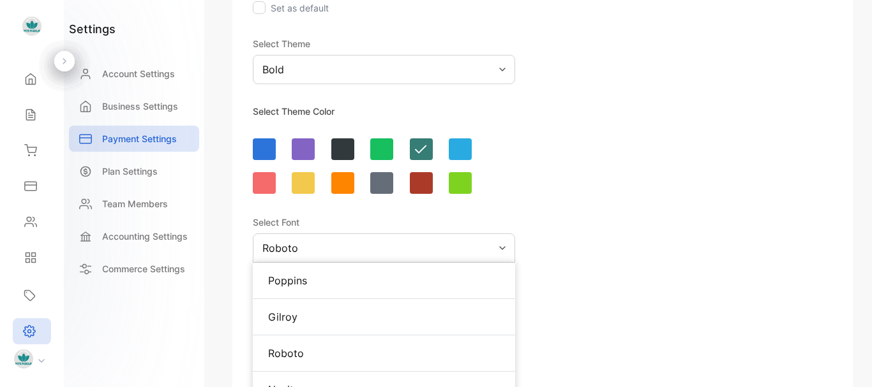  I want to click on p: Poppins, so click(384, 281).